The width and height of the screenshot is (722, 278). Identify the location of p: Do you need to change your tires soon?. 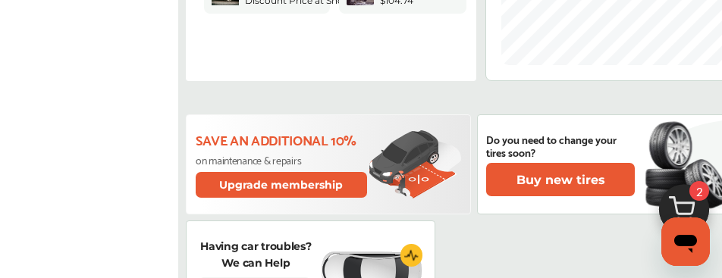
(561, 146).